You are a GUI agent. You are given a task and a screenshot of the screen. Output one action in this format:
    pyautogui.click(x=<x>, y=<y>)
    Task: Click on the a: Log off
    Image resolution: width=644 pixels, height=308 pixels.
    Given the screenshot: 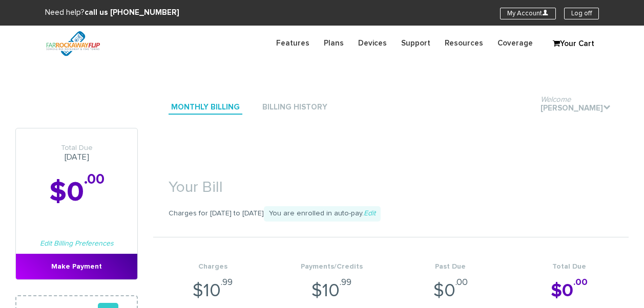 What is the action you would take?
    pyautogui.click(x=582, y=13)
    